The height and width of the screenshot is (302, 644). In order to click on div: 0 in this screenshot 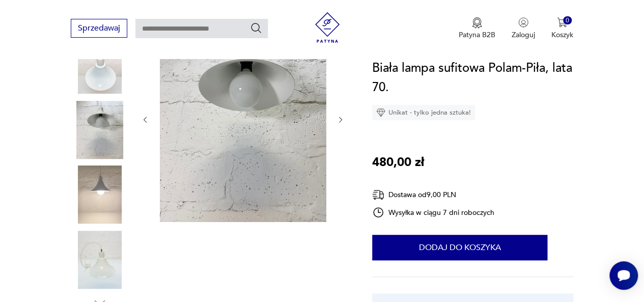, I will do `click(567, 20)`.